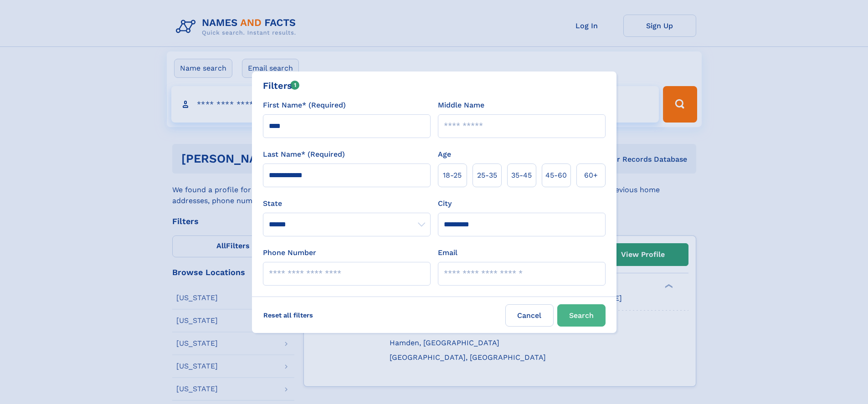 The image size is (868, 404). I want to click on div: Filters, so click(281, 85).